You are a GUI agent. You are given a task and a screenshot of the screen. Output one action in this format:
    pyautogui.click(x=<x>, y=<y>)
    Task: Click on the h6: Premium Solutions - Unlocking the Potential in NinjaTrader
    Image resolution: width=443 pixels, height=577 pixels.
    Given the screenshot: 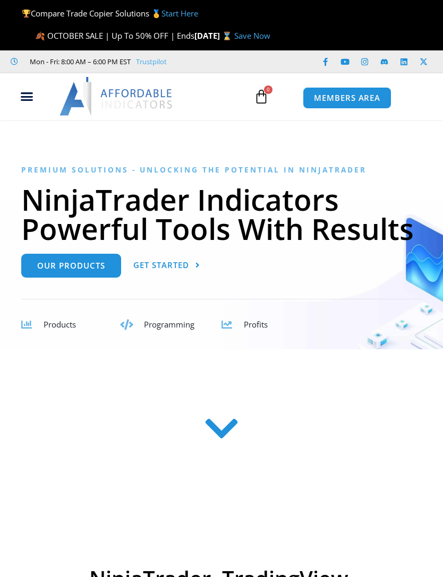 What is the action you would take?
    pyautogui.click(x=221, y=169)
    